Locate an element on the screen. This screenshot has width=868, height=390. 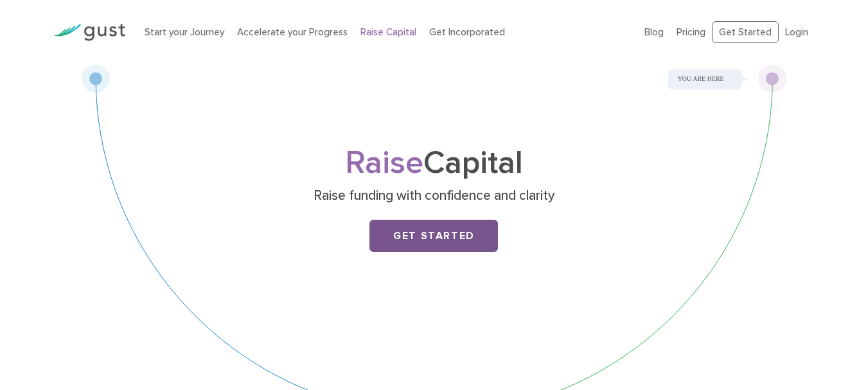
a: Raise Capital is located at coordinates (388, 32).